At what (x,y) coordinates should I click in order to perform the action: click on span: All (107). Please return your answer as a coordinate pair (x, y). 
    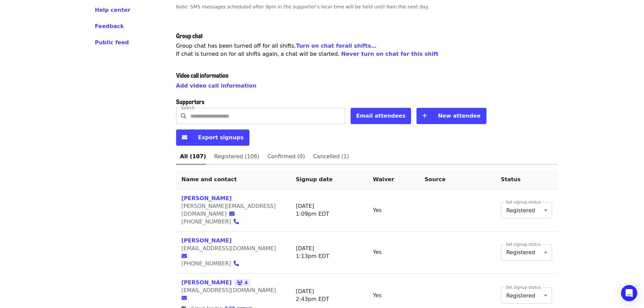
    Looking at the image, I should click on (193, 156).